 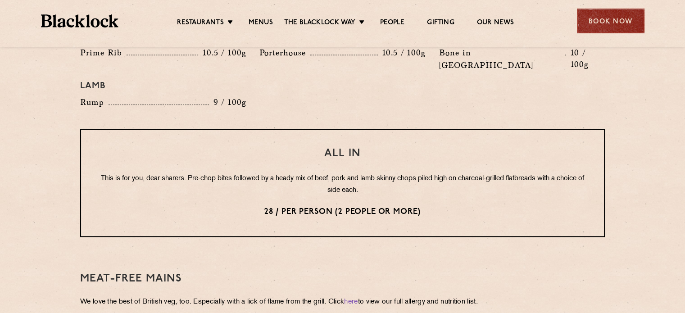 What do you see at coordinates (392, 23) in the screenshot?
I see `a: People` at bounding box center [392, 23].